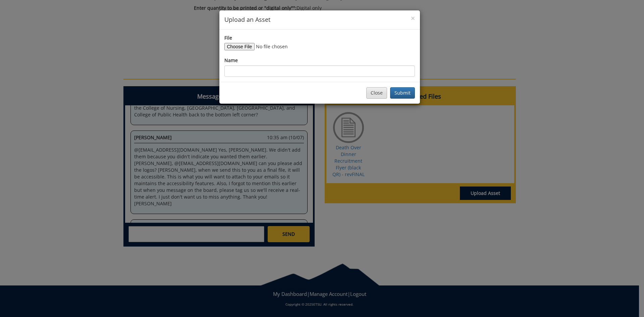 This screenshot has width=644, height=317. Describe the element at coordinates (320, 20) in the screenshot. I see `h4: Upload an Asset` at that location.